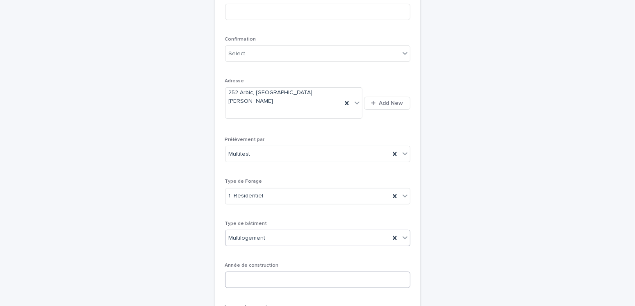  Describe the element at coordinates (239, 54) in the screenshot. I see `div: Select...` at that location.